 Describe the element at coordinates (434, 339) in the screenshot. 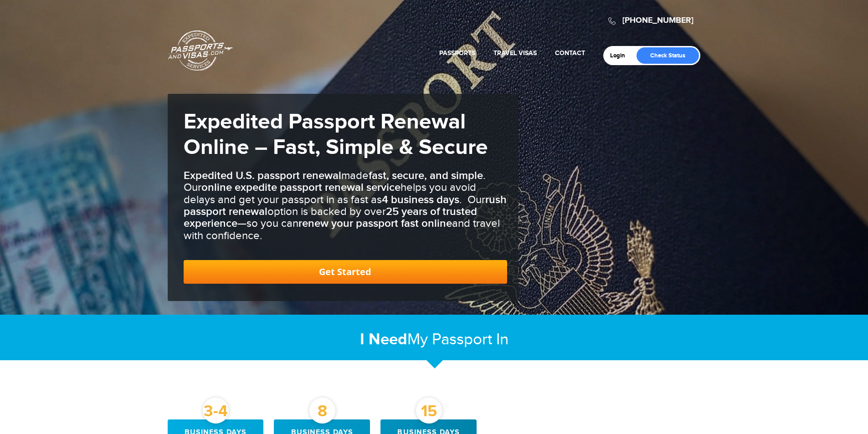

I see `h2: My` at that location.